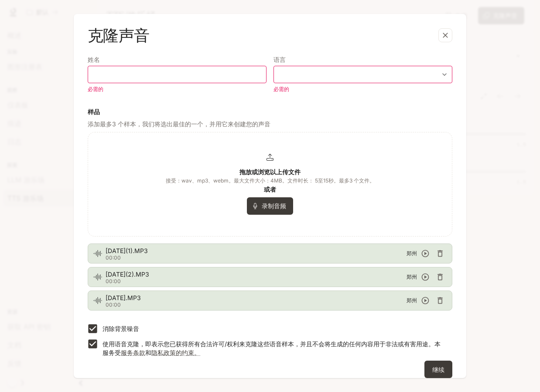 The image size is (540, 392). I want to click on font: 和, so click(148, 352).